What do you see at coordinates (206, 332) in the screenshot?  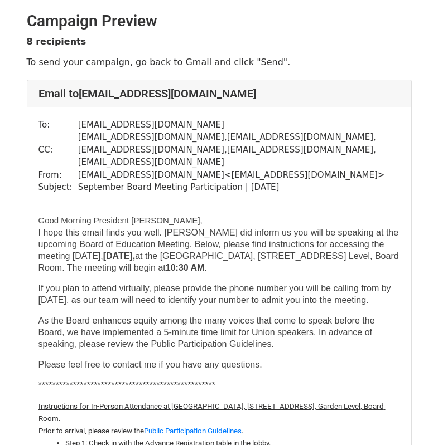 I see `font: As the Board enhances equity among the many voices that come to speak before the Board, we have i...` at bounding box center [206, 332].